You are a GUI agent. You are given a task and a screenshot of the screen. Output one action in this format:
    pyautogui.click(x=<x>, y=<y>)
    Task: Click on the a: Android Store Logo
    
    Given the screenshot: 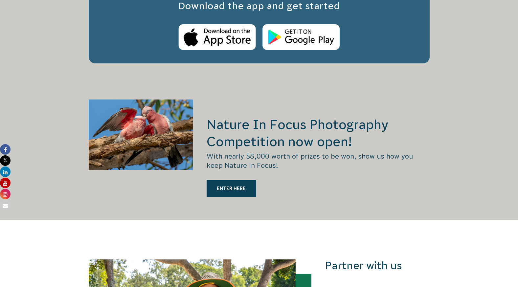 What is the action you would take?
    pyautogui.click(x=301, y=37)
    